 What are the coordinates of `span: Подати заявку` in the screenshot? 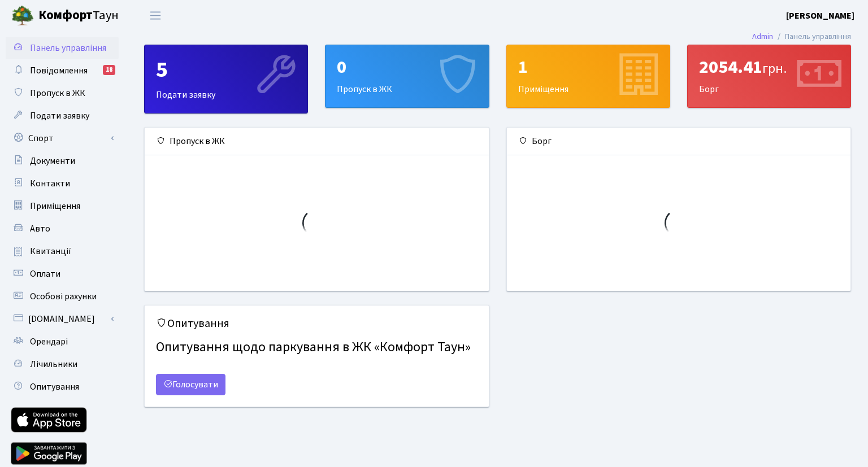 It's located at (60, 115).